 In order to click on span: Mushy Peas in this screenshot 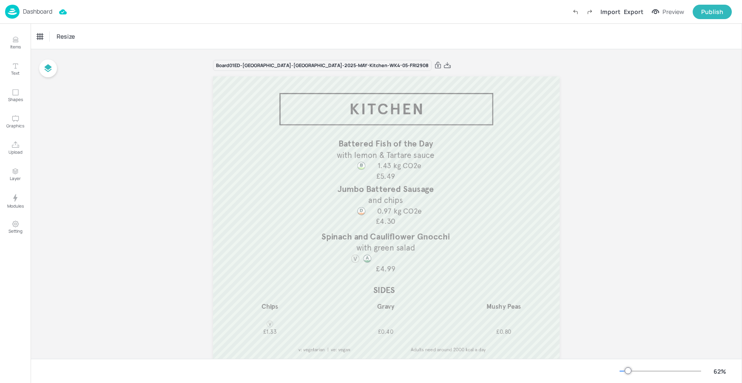, I will do `click(503, 306)`.